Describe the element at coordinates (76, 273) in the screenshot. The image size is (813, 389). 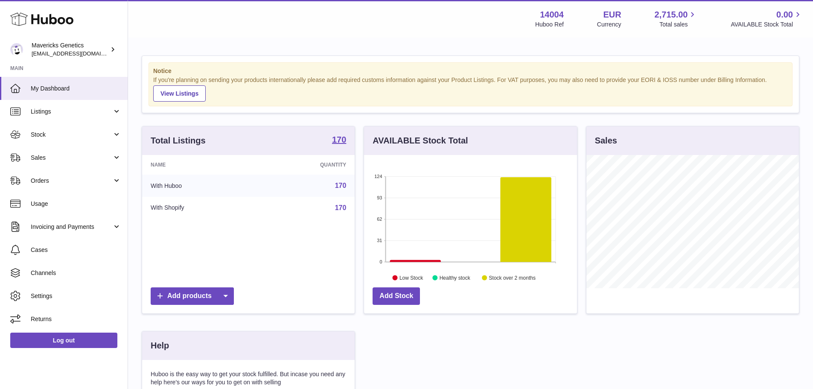
I see `span: Channels` at that location.